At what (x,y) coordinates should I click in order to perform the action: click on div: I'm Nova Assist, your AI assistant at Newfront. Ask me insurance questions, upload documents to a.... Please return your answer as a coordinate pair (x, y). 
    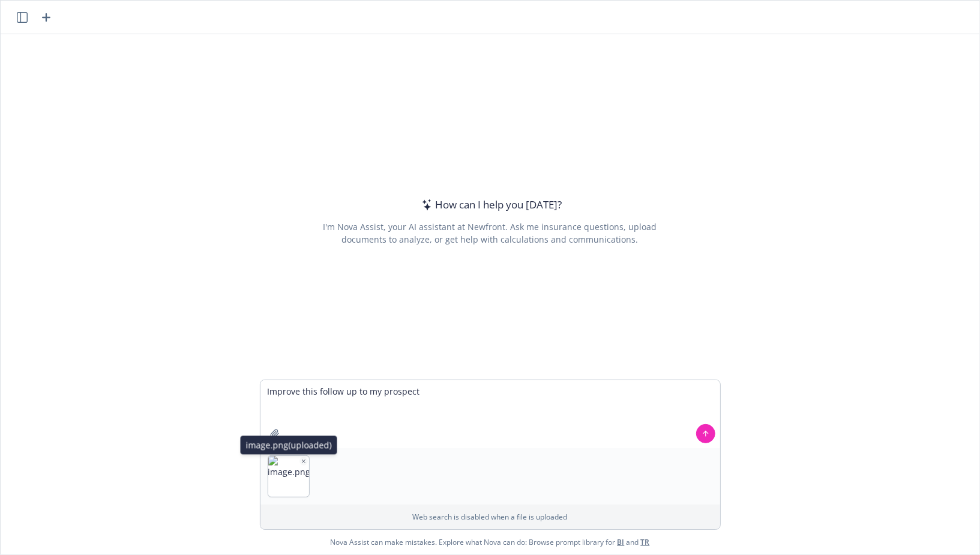
    Looking at the image, I should click on (490, 233).